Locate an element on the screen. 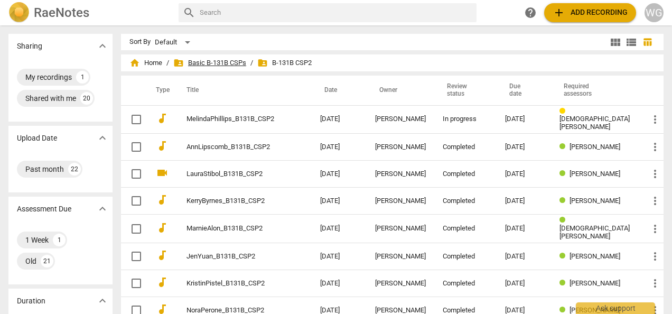  div: In progress is located at coordinates (466, 119).